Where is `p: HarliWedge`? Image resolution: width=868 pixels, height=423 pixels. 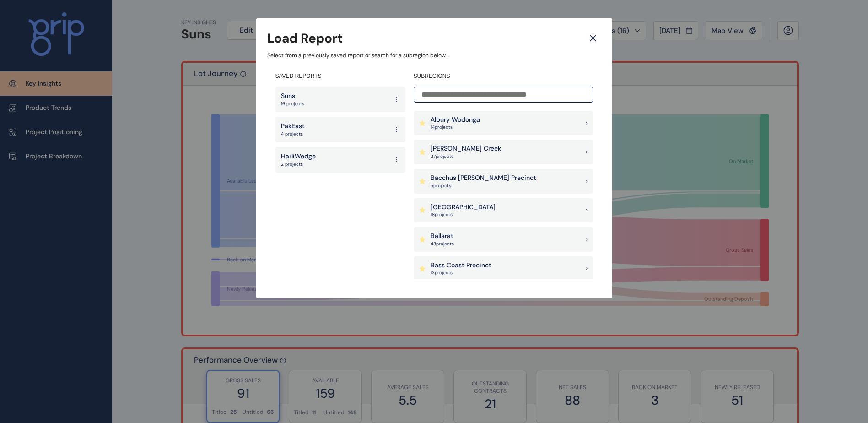
p: HarliWedge is located at coordinates (298, 156).